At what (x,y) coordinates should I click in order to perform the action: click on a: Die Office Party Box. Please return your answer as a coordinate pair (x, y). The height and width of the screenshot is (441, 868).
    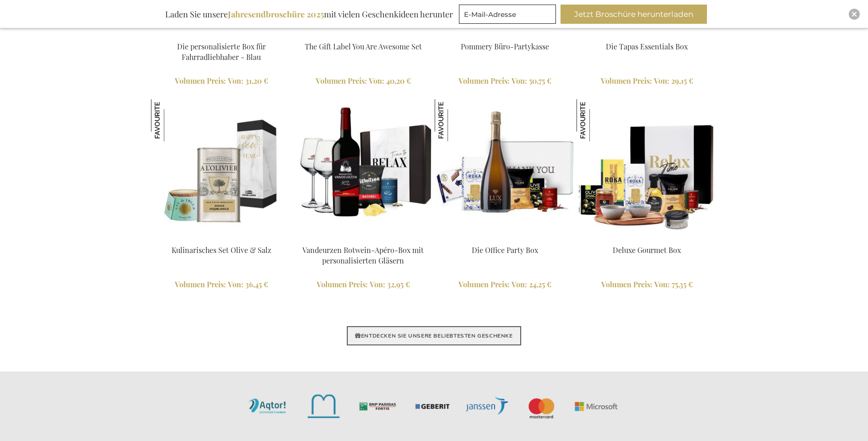
    Looking at the image, I should click on (505, 250).